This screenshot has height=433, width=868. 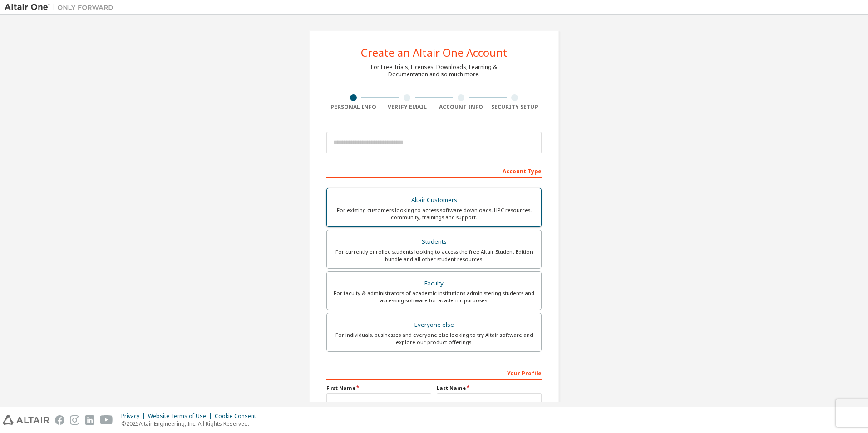 I want to click on div: Security Setup, so click(x=515, y=107).